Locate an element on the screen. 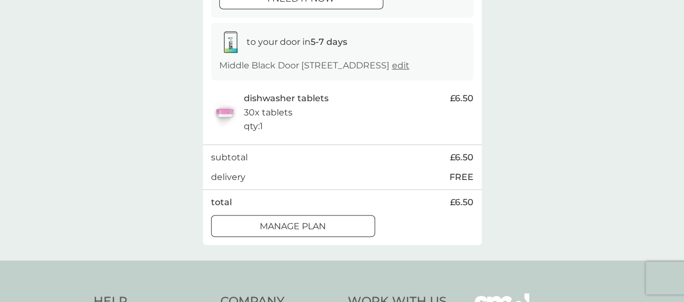 The height and width of the screenshot is (302, 684). span: edit is located at coordinates (401, 65).